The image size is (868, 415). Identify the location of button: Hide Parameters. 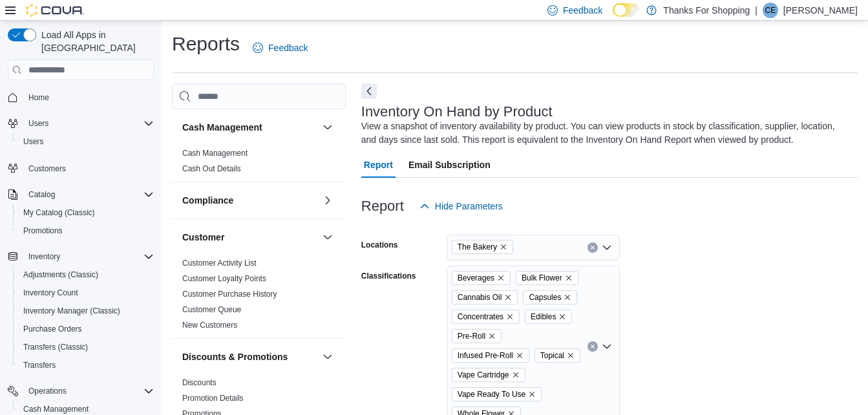
(461, 206).